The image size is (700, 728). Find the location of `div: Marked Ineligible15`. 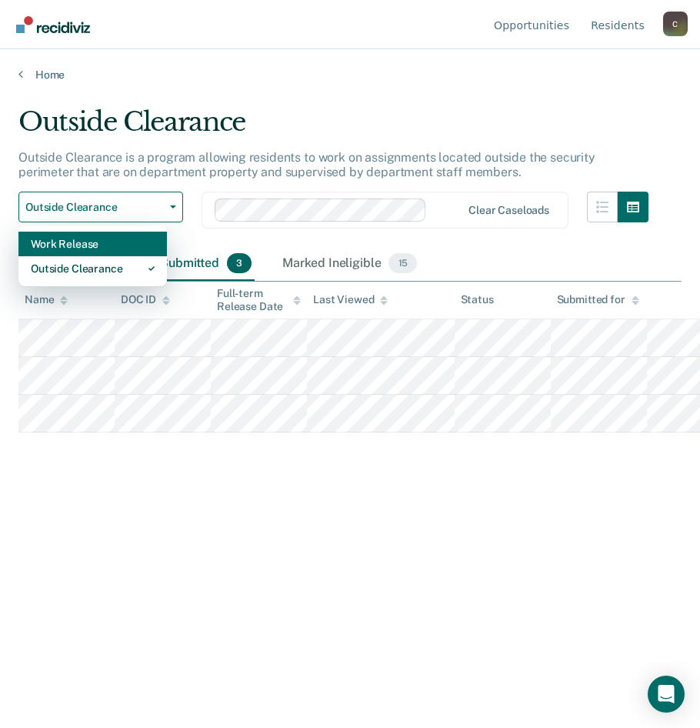

div: Marked Ineligible15 is located at coordinates (350, 264).